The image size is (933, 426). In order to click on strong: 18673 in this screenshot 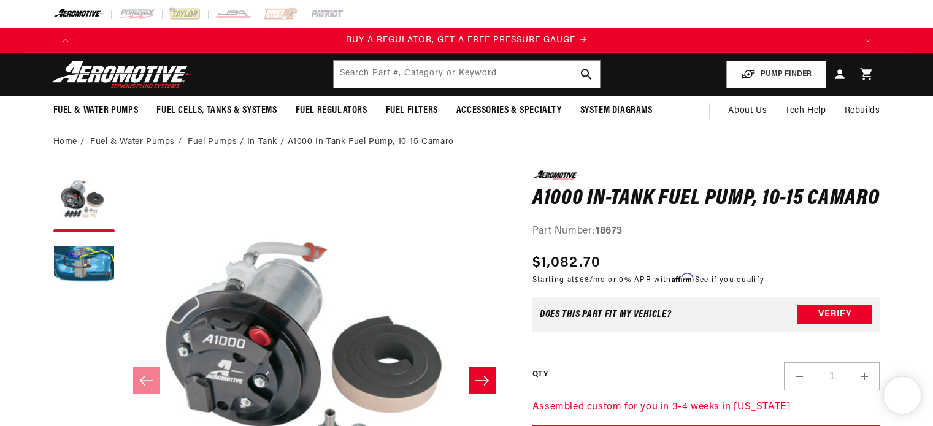, I will do `click(609, 231)`.